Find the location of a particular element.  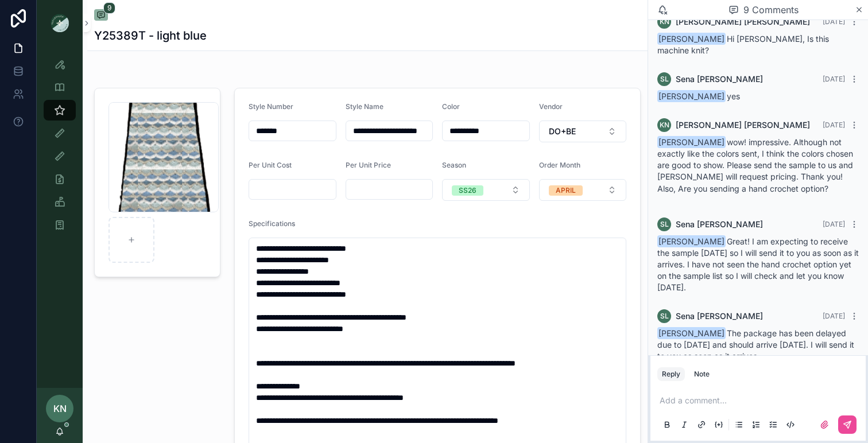

span: DO+BE is located at coordinates (562, 131).